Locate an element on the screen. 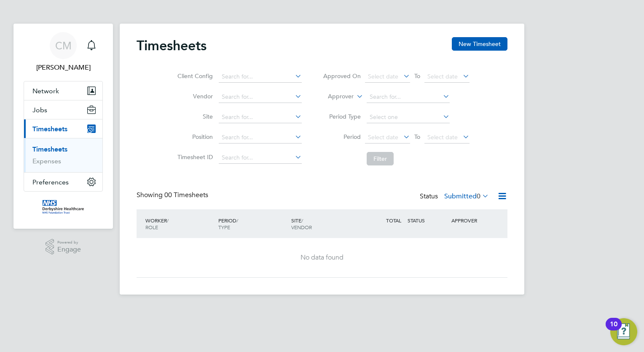 The height and width of the screenshot is (352, 644). span: Network is located at coordinates (45, 91).